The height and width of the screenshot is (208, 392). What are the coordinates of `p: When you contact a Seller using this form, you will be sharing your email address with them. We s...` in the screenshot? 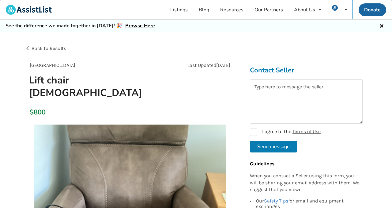 It's located at (305, 183).